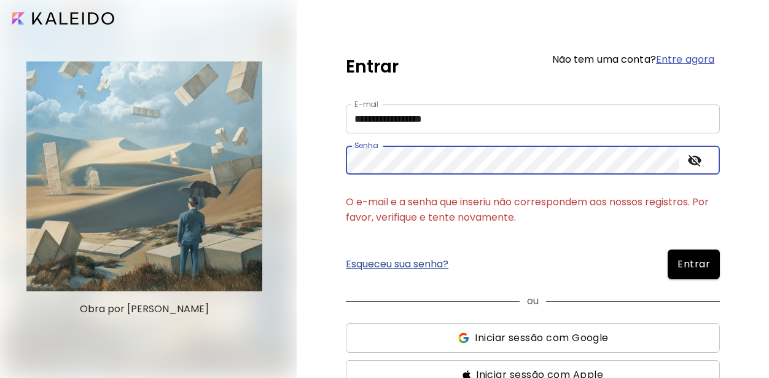 Image resolution: width=769 pixels, height=378 pixels. Describe the element at coordinates (533, 301) in the screenshot. I see `p: ou` at that location.